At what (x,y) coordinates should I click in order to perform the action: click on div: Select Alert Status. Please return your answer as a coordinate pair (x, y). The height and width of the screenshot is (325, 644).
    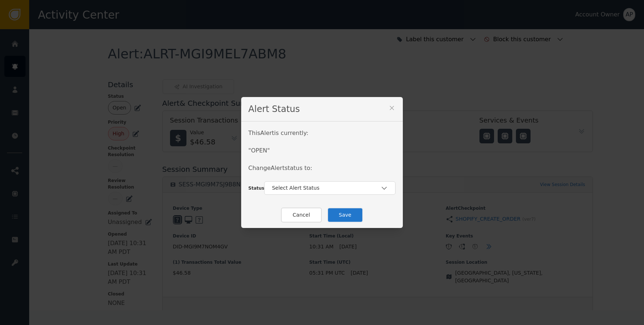
    Looking at the image, I should click on (327, 188).